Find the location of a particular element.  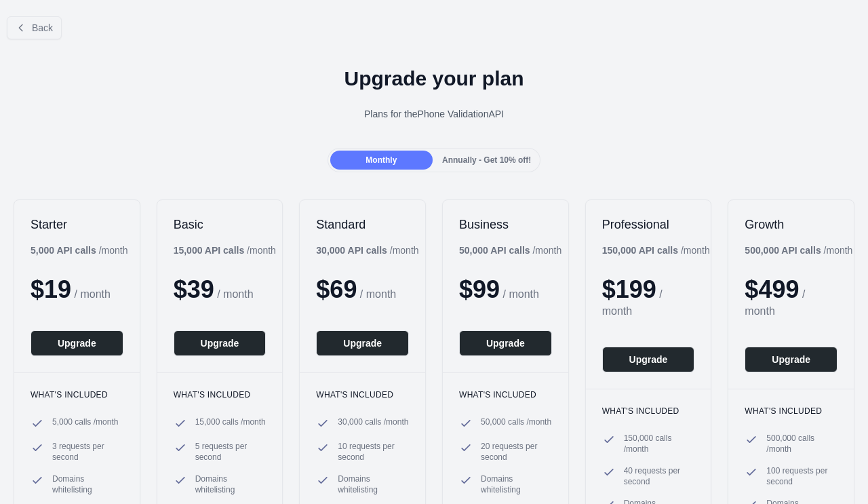

h2: Standard is located at coordinates (362, 224).